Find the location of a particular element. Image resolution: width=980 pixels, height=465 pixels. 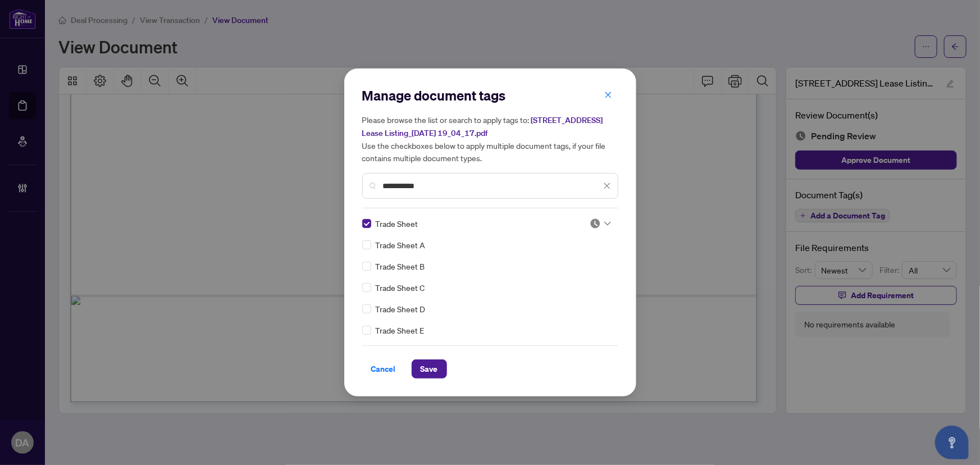

span: Save is located at coordinates (429, 369).